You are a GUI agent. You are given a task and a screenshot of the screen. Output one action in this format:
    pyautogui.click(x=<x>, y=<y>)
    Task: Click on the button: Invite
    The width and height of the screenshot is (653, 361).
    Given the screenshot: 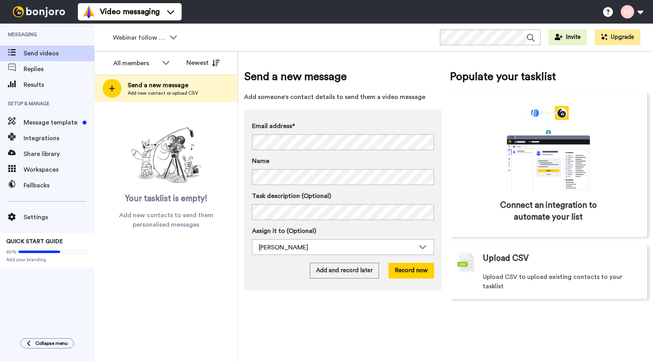 What is the action you would take?
    pyautogui.click(x=568, y=37)
    